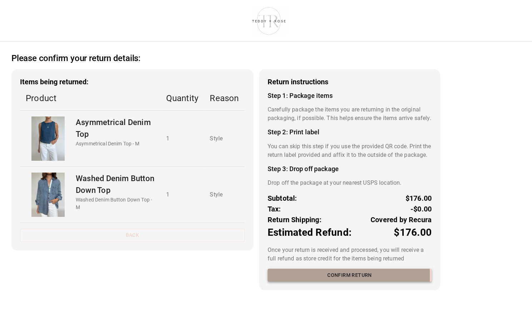 This screenshot has width=532, height=309. What do you see at coordinates (282, 198) in the screenshot?
I see `p: Subtotal:` at bounding box center [282, 198].